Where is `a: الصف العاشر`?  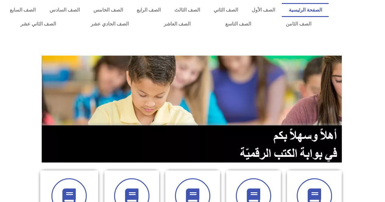 a: الصف العاشر is located at coordinates (177, 24).